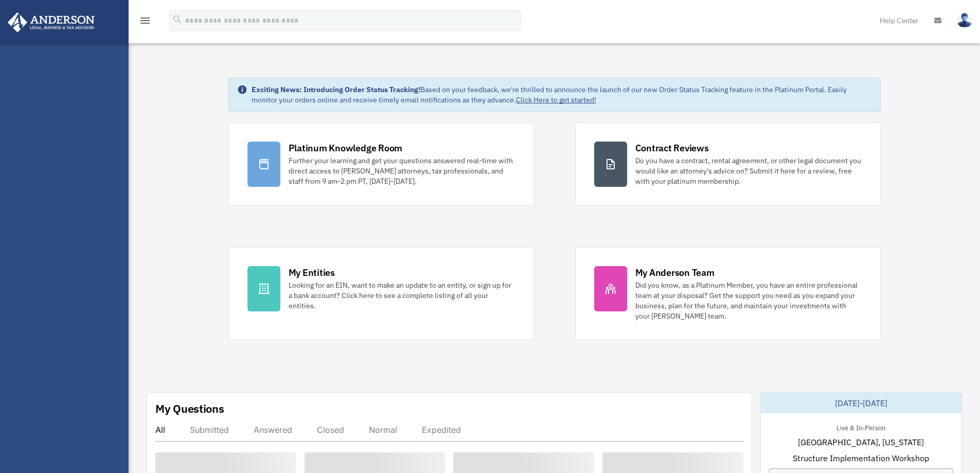  I want to click on a: menu, so click(145, 22).